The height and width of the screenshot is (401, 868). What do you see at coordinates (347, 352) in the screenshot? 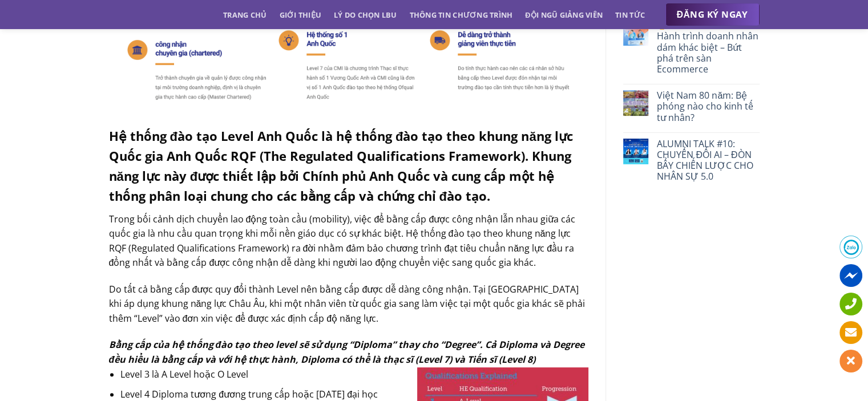
I see `em: Bằng cấp của hệ thống đào tạo theo level sẽ sử dụng “Diploma” thay cho “Degree”. Cả Diploma và De...` at bounding box center [347, 352].